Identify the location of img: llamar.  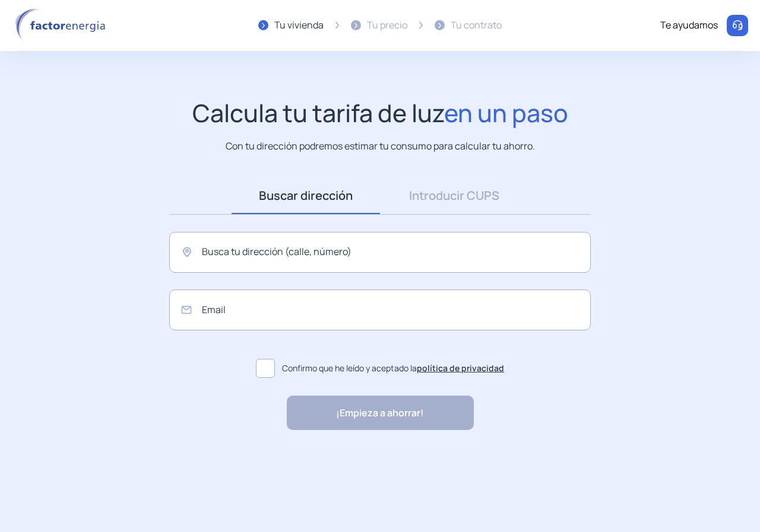
(738, 26).